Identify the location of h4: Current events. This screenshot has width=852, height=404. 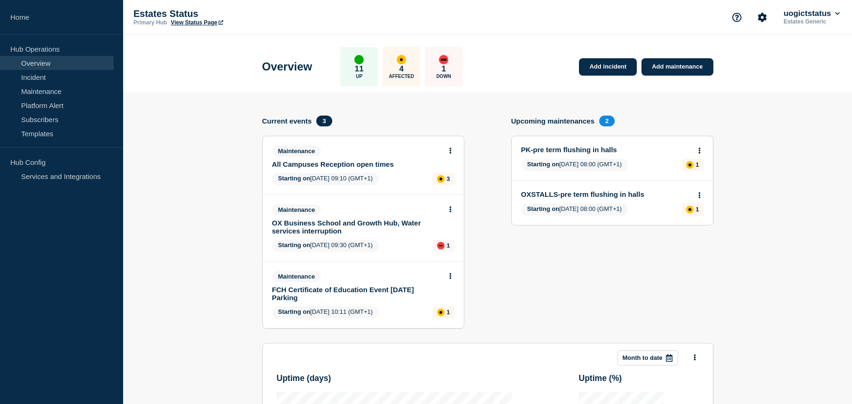
(287, 121).